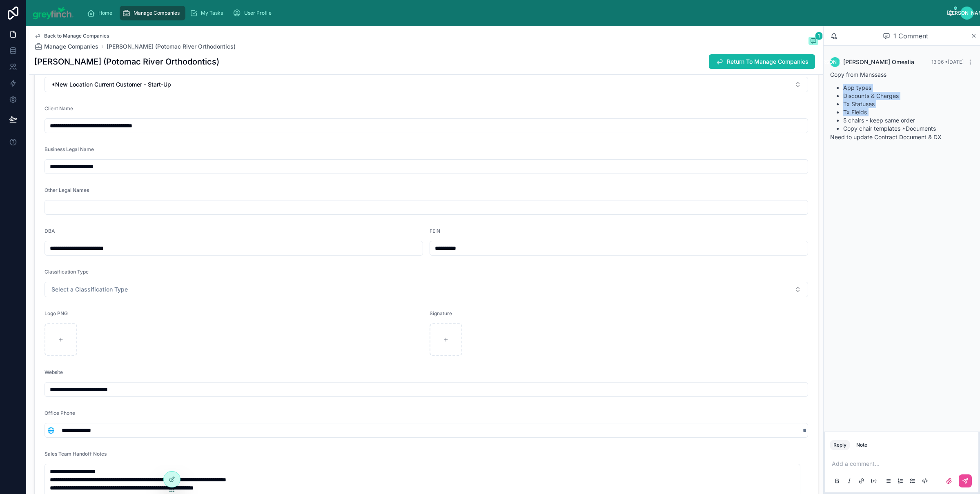  What do you see at coordinates (208, 13) in the screenshot?
I see `a: My Tasks` at bounding box center [208, 13].